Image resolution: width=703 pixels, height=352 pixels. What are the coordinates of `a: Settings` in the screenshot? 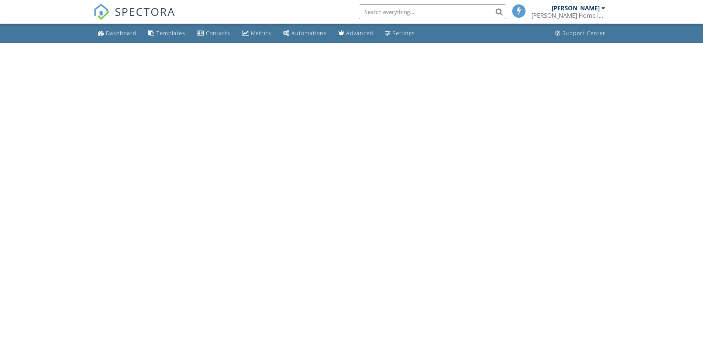 It's located at (400, 33).